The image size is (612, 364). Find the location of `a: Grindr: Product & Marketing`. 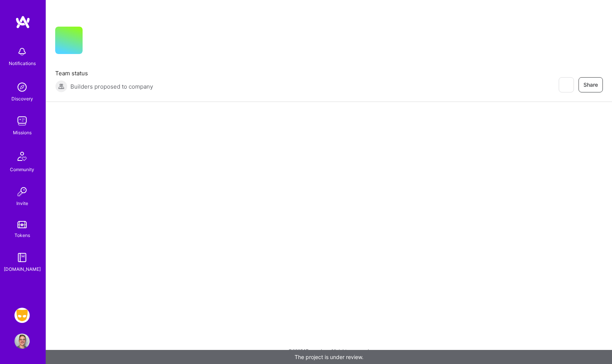

a: Grindr: Product & Marketing is located at coordinates (22, 315).